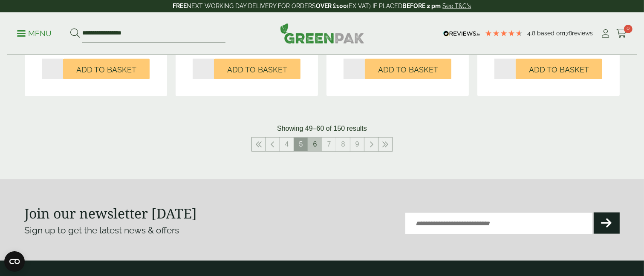 The image size is (644, 276). Describe the element at coordinates (322, 33) in the screenshot. I see `img: GreenPak Supplies` at that location.